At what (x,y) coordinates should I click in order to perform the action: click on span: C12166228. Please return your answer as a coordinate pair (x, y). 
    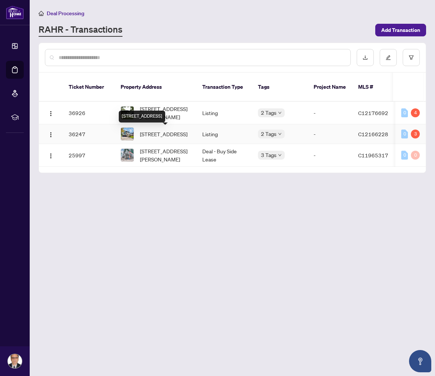
    Looking at the image, I should click on (373, 134).